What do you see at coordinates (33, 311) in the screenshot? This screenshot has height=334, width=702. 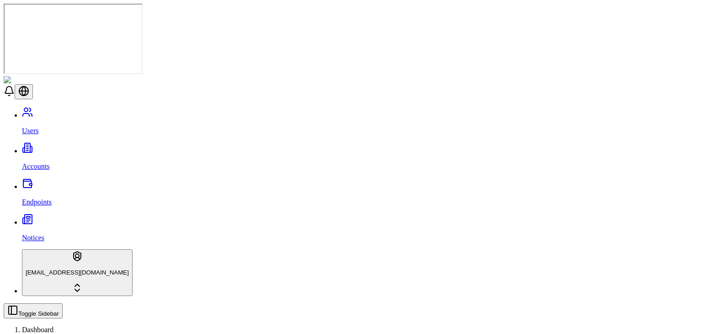 I see `button: Toggle Sidebar` at bounding box center [33, 311].